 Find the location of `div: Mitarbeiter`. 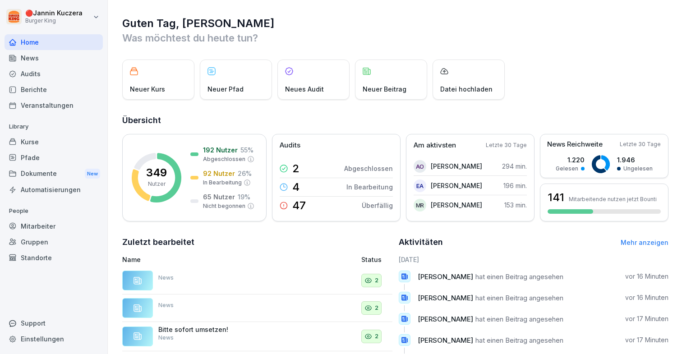

div: Mitarbeiter is located at coordinates (54, 226).